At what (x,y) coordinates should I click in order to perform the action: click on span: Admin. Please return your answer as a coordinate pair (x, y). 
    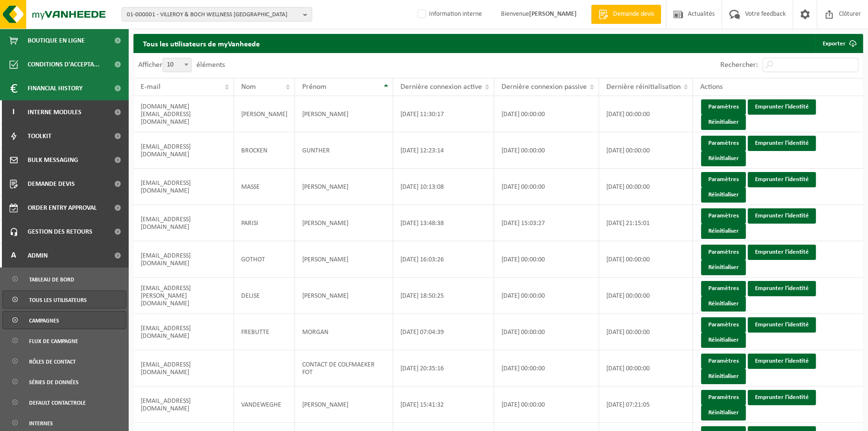
    Looking at the image, I should click on (38, 256).